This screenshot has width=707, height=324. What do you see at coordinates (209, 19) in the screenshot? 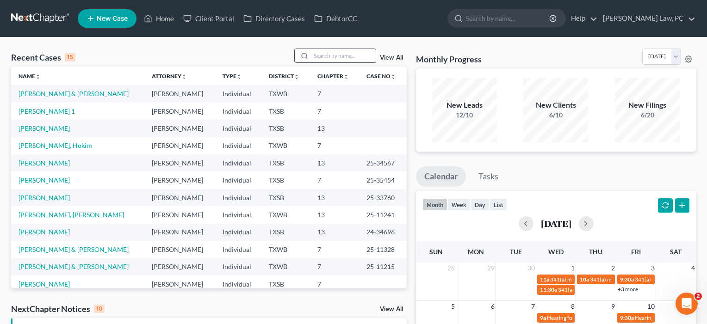
I see `a: Client Portal` at bounding box center [209, 19].